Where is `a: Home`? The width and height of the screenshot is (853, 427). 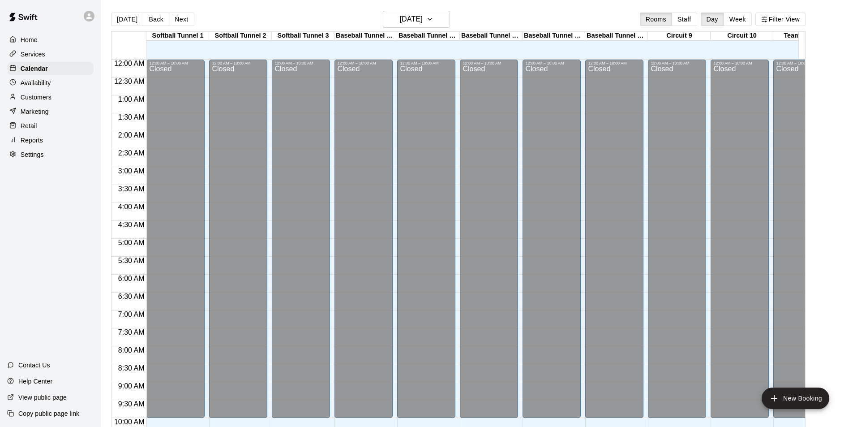
a: Home is located at coordinates (50, 40).